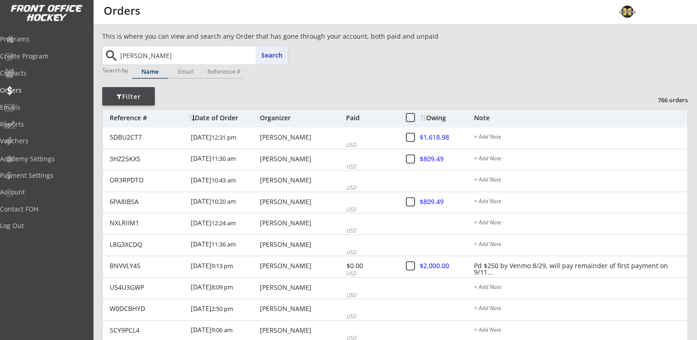 Image resolution: width=697 pixels, height=340 pixels. I want to click on div: Pd $250 by Venmo 8/29, will pay remainder of first payment on 9/11..., so click(581, 266).